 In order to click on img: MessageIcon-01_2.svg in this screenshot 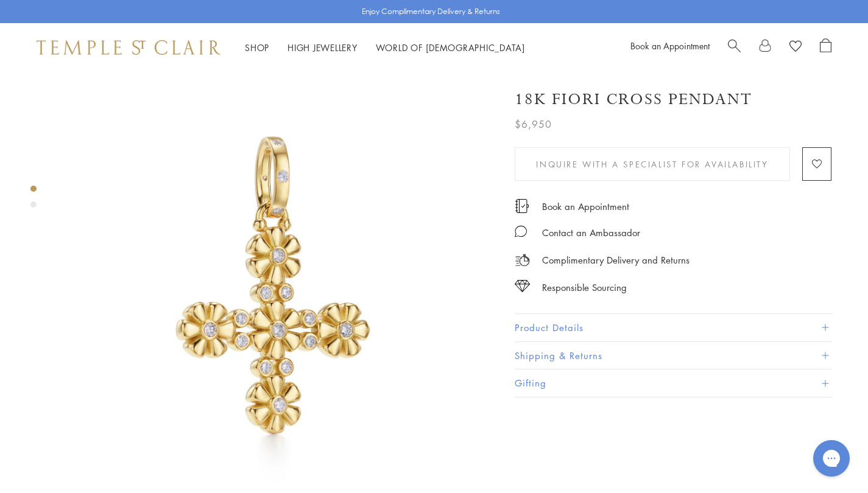, I will do `click(521, 231)`.